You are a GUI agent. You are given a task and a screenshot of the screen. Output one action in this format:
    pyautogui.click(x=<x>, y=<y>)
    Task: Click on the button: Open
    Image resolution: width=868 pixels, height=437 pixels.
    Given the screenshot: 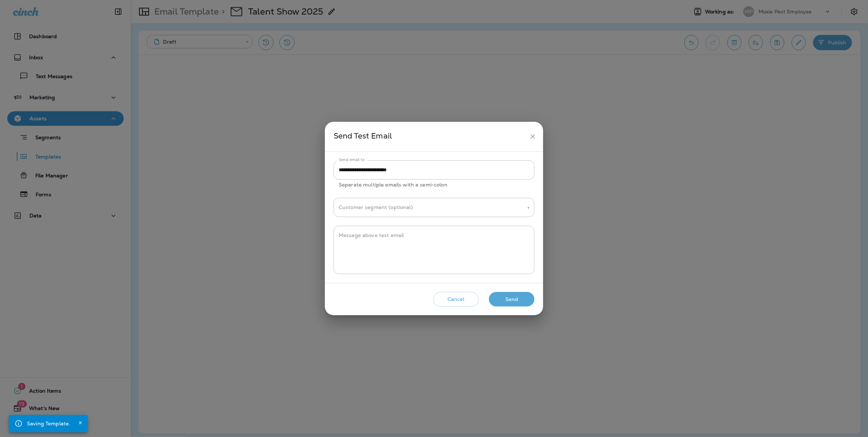 What is the action you would take?
    pyautogui.click(x=529, y=208)
    